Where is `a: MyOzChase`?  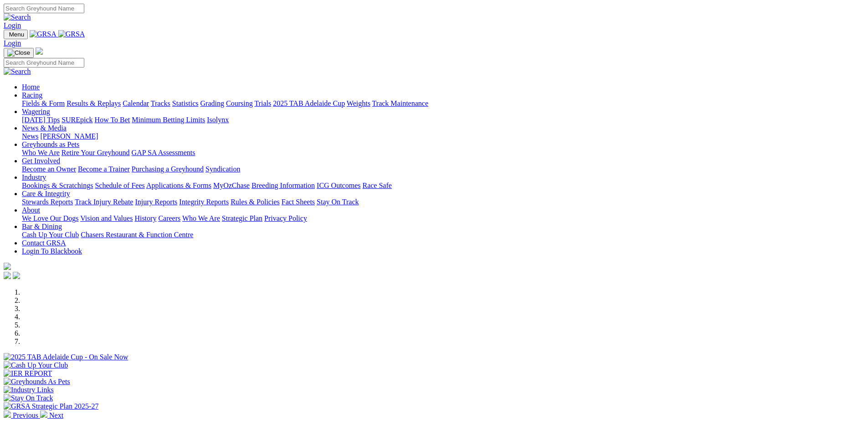 a: MyOzChase is located at coordinates (231, 185).